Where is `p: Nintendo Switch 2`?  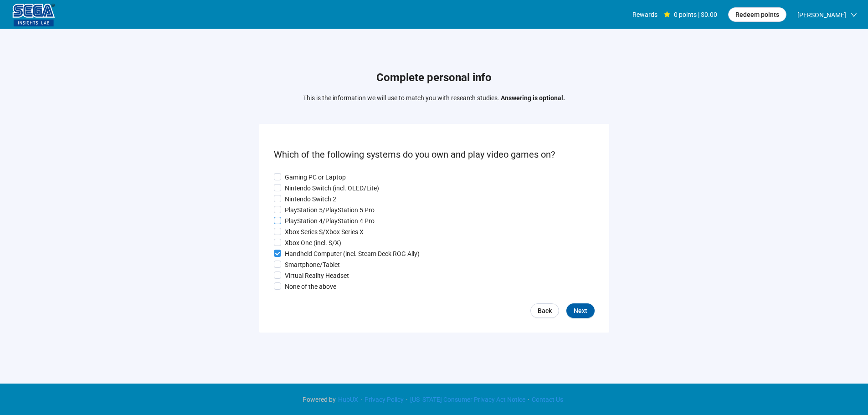
p: Nintendo Switch 2 is located at coordinates (310, 199).